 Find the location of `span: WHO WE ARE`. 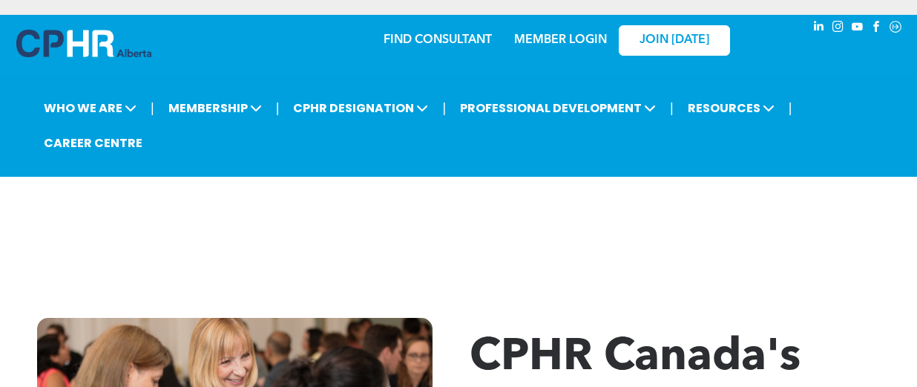

span: WHO WE ARE is located at coordinates (90, 108).